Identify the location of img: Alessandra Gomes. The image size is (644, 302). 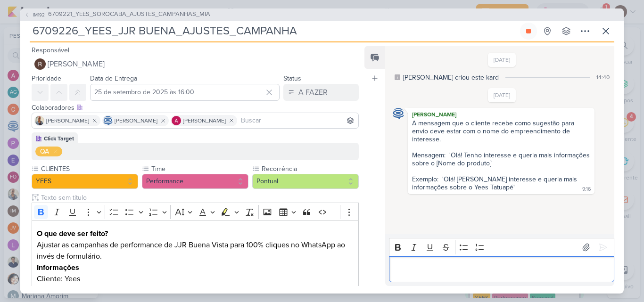
(177, 120).